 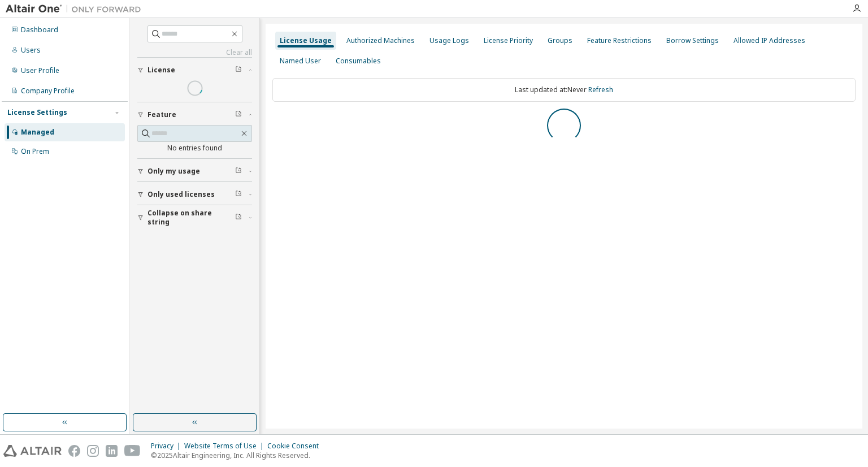 What do you see at coordinates (74, 450) in the screenshot?
I see `img: facebook.svg` at bounding box center [74, 450].